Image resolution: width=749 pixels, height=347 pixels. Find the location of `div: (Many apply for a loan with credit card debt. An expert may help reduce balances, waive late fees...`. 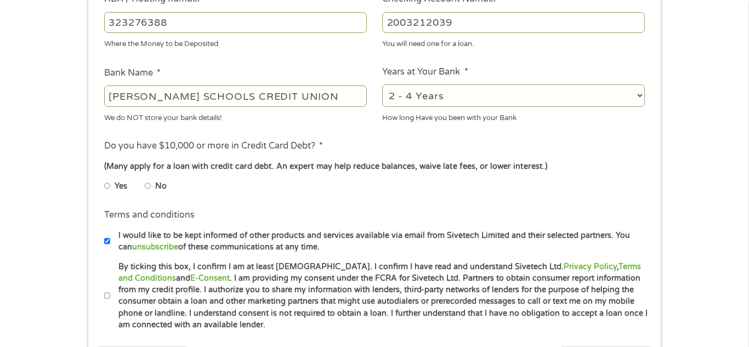

div: (Many apply for a loan with credit card debt. An expert may help reduce balances, waive late fees... is located at coordinates (375, 167).